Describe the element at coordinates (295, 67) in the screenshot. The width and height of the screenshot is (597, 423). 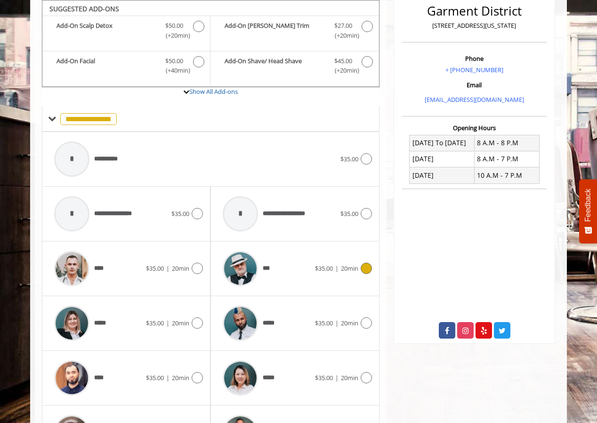
I see `label: Add-On Shave/ Head Shave` at that location.